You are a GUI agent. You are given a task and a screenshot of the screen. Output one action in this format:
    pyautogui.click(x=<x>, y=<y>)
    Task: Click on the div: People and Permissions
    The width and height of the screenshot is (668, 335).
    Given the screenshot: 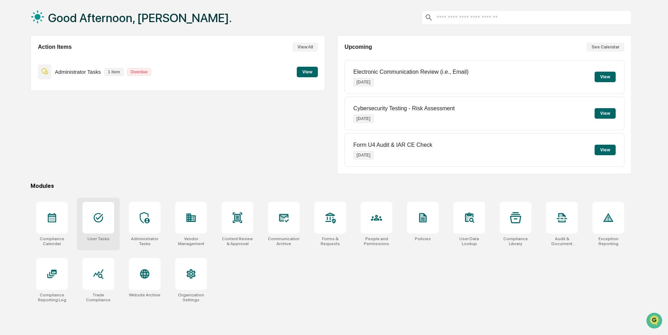 What is the action you would take?
    pyautogui.click(x=377, y=241)
    